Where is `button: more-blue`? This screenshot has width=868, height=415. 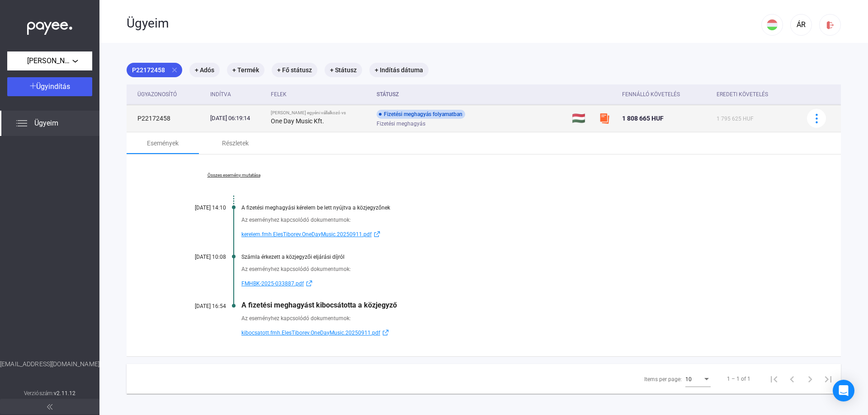
button: more-blue is located at coordinates (817, 118).